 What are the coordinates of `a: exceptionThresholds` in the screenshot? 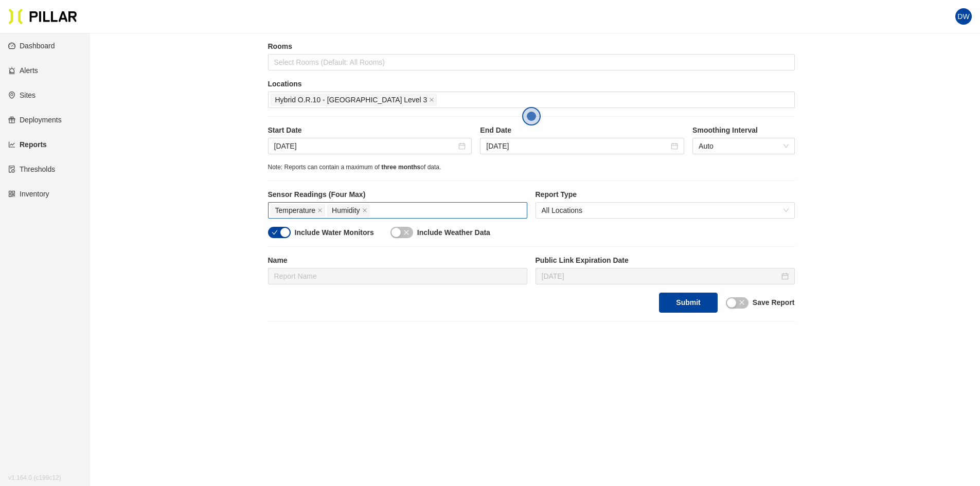 It's located at (31, 169).